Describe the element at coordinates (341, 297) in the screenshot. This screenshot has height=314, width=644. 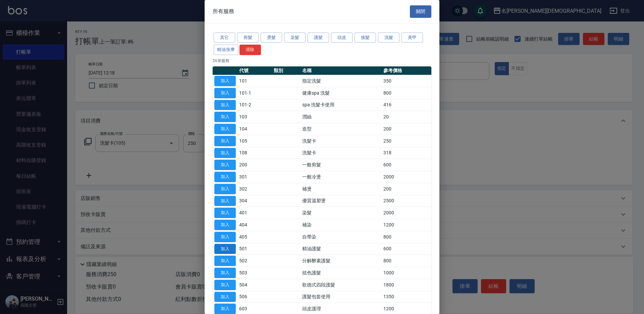
I see `td: 護髮包套使用` at that location.